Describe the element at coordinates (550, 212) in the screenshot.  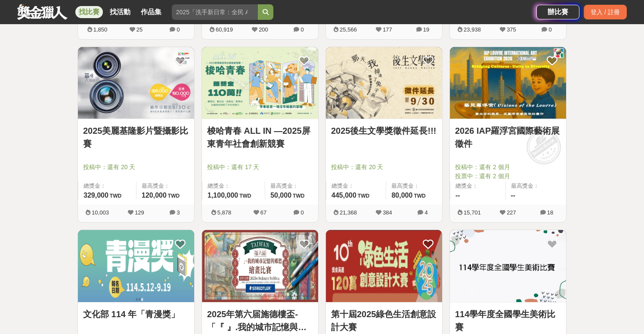
I see `span: 18` at that location.